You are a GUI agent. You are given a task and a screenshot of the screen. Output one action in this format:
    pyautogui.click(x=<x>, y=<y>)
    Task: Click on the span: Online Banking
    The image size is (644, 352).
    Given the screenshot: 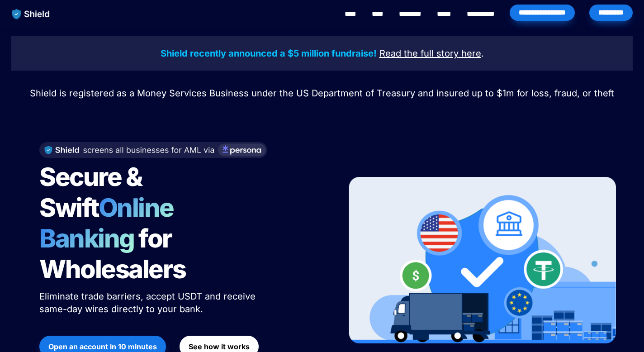 What is the action you would take?
    pyautogui.click(x=111, y=223)
    